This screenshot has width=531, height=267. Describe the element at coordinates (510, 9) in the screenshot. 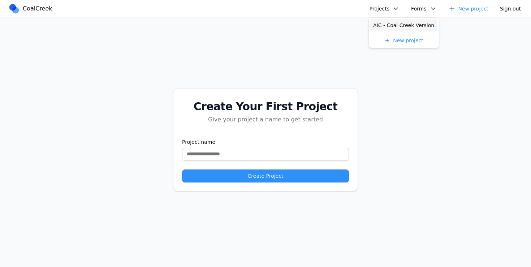

I see `button: Sign out` at that location.